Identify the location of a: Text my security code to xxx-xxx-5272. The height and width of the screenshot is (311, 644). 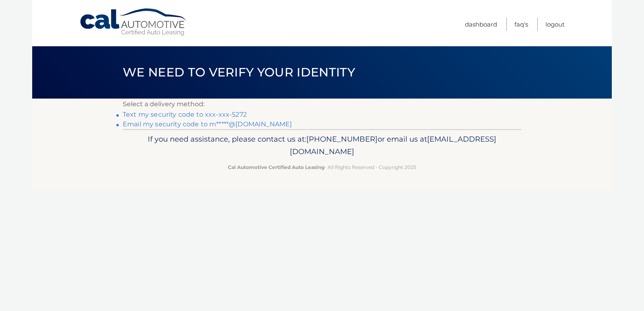
(185, 114).